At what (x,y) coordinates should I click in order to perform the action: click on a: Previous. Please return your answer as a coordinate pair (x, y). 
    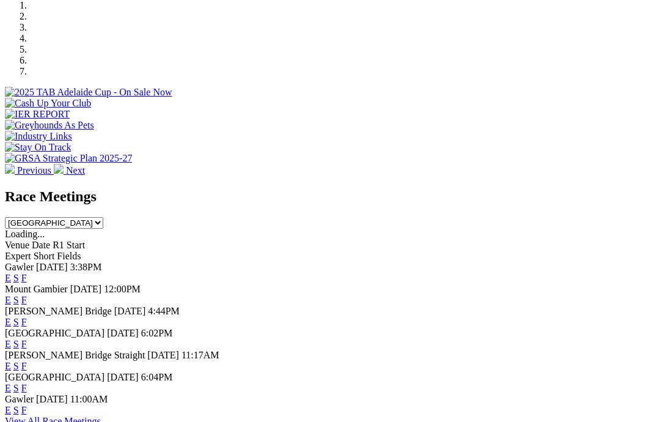
    Looking at the image, I should click on (29, 170).